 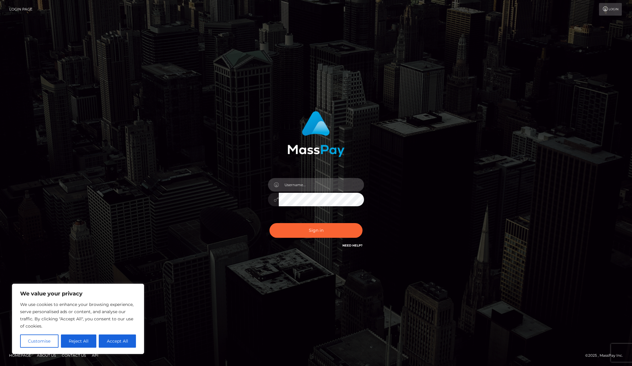 I want to click on a: Need Help?, so click(x=353, y=245).